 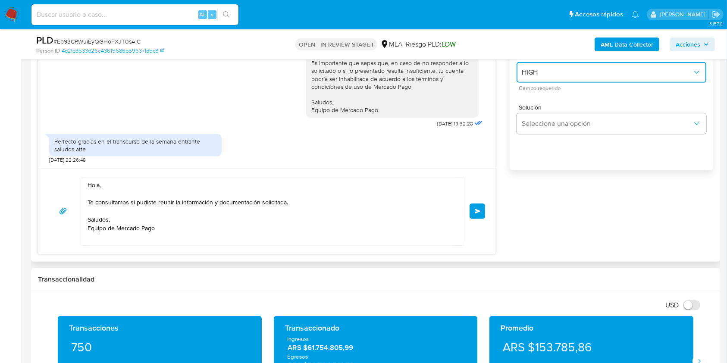 What do you see at coordinates (635, 14) in the screenshot?
I see `a: Notificaciones` at bounding box center [635, 14].